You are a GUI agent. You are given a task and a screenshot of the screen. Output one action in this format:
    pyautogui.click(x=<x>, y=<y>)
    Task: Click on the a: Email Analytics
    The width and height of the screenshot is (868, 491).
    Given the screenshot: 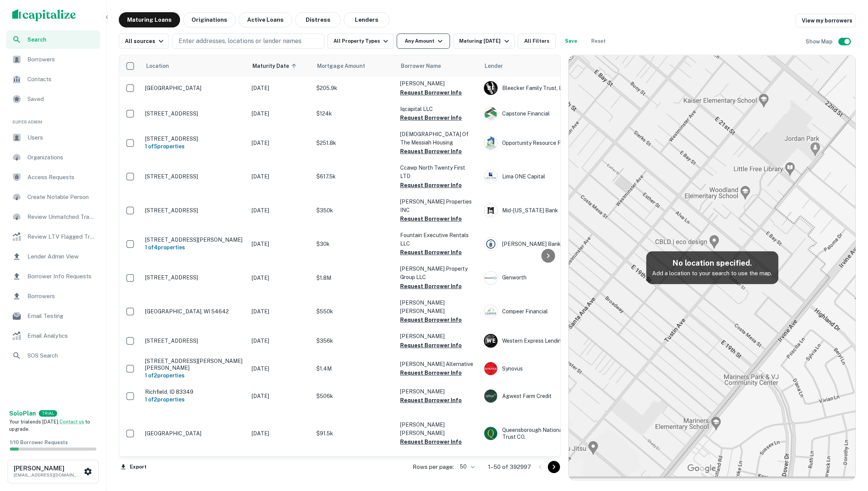 What is the action you would take?
    pyautogui.click(x=53, y=336)
    